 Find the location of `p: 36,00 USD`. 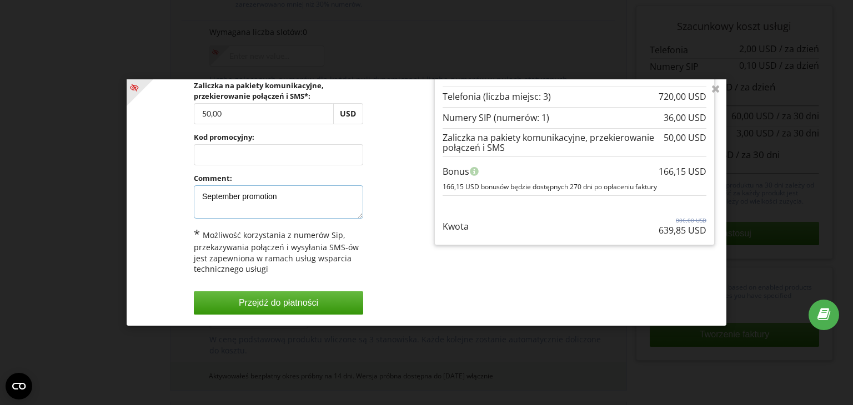

p: 36,00 USD is located at coordinates (685, 118).